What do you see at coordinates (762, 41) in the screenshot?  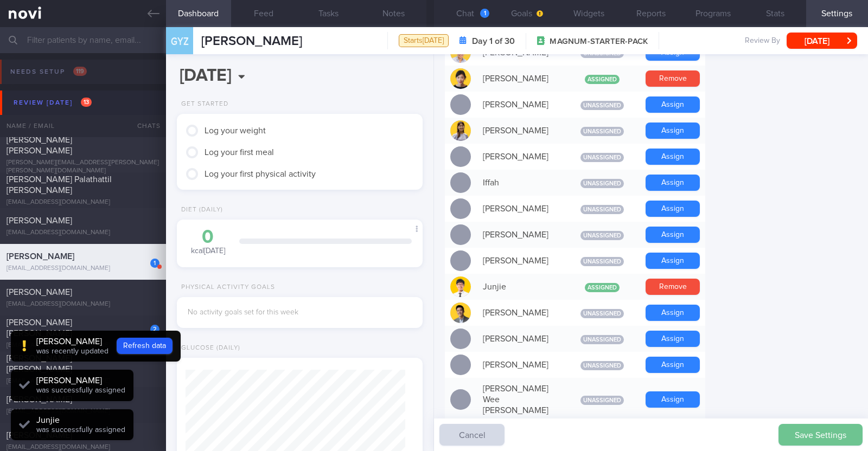 I see `span: Review By` at bounding box center [762, 41].